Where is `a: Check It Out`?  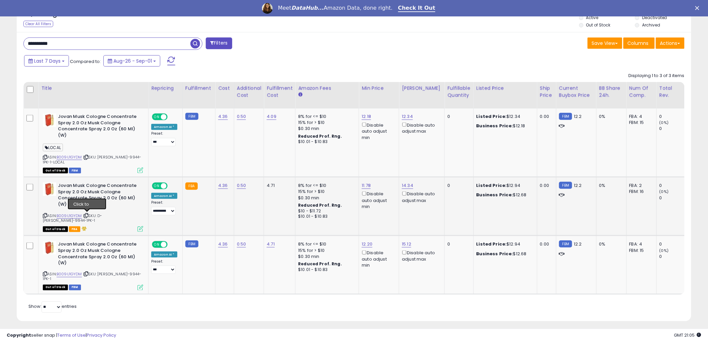 a: Check It Out is located at coordinates (417, 8).